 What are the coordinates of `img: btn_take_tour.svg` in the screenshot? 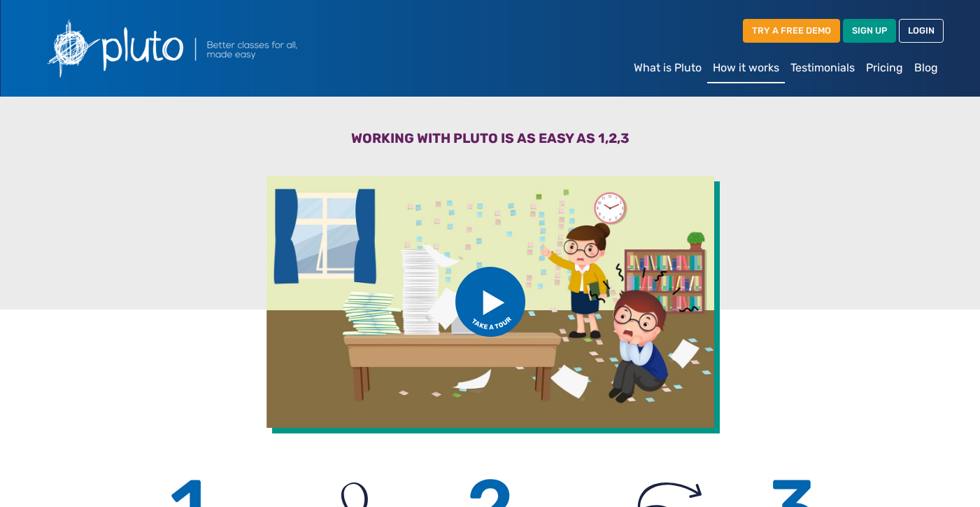 It's located at (491, 301).